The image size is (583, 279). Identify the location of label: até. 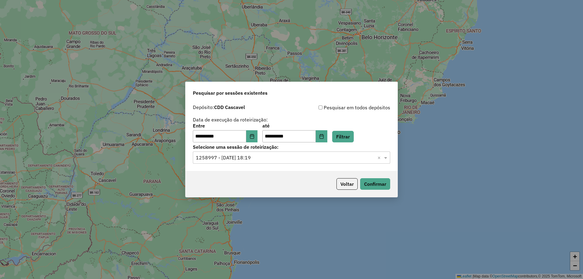
(294, 126).